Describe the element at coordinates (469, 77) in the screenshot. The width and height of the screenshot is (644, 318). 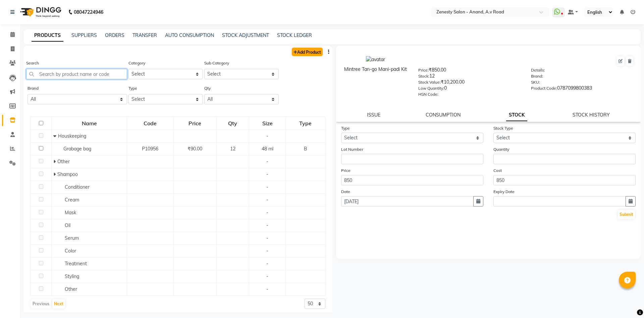
I see `div: 12` at that location.